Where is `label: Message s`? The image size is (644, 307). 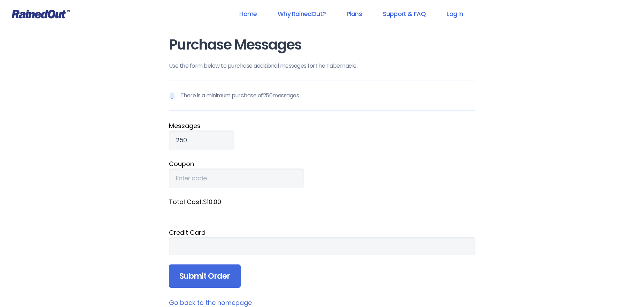 label: Message s is located at coordinates (322, 126).